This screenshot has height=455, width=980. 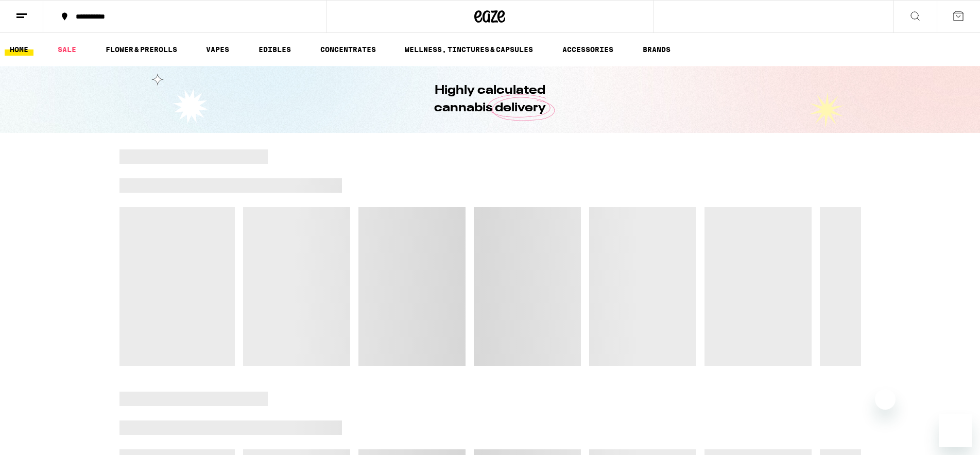 I want to click on a: FLOWER & PREROLLS, so click(x=141, y=49).